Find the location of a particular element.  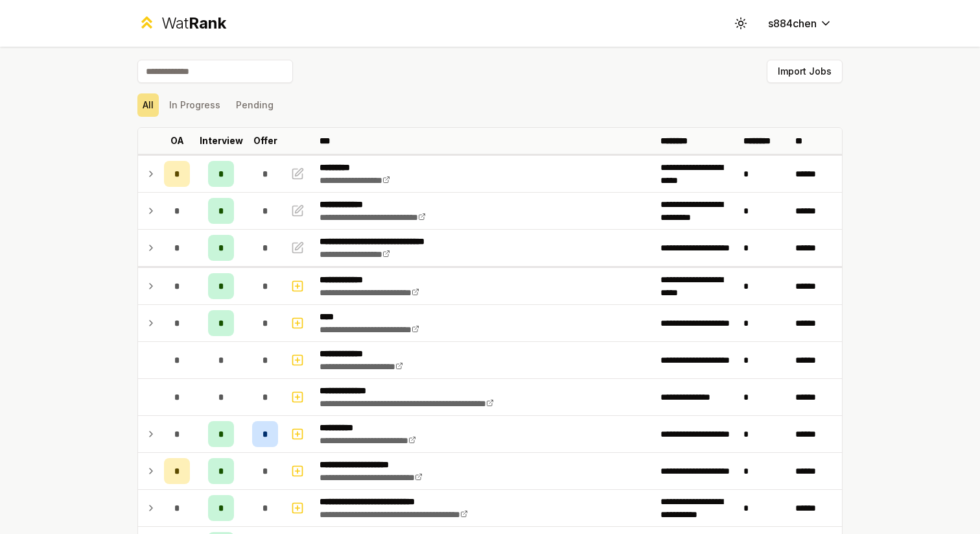

button: s884chen is located at coordinates (800, 23).